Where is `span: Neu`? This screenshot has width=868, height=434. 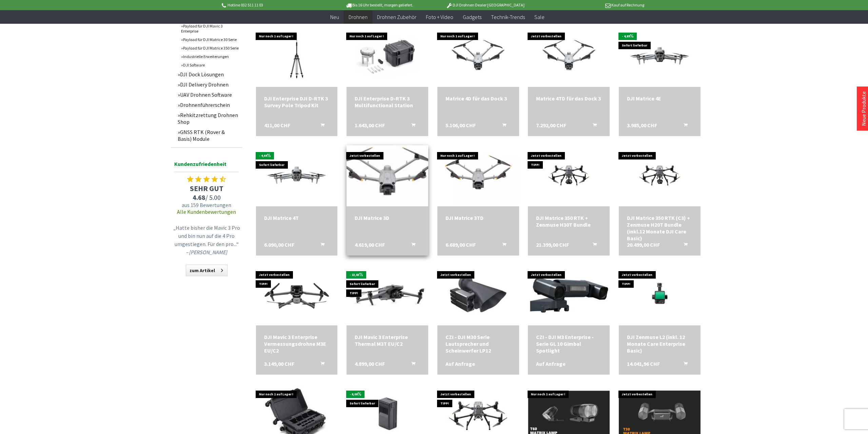 span: Neu is located at coordinates (334, 17).